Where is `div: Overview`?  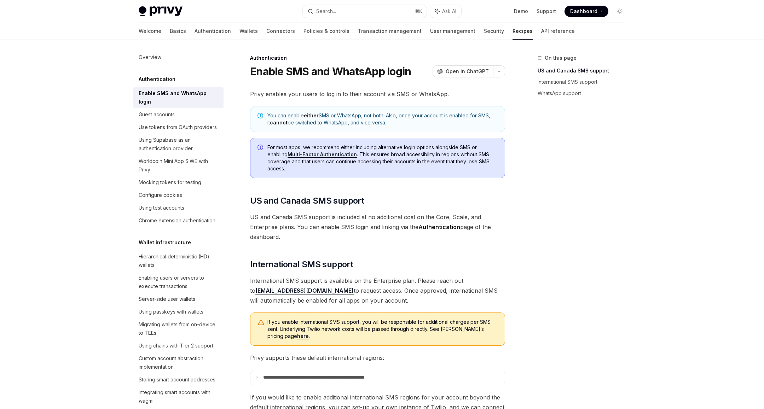 div: Overview is located at coordinates (150, 57).